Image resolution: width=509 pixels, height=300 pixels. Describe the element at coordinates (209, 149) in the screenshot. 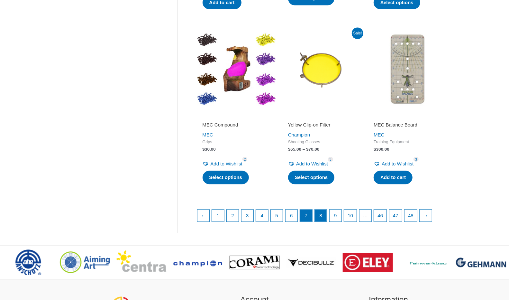

I see `bdi: 30.00` at that location.